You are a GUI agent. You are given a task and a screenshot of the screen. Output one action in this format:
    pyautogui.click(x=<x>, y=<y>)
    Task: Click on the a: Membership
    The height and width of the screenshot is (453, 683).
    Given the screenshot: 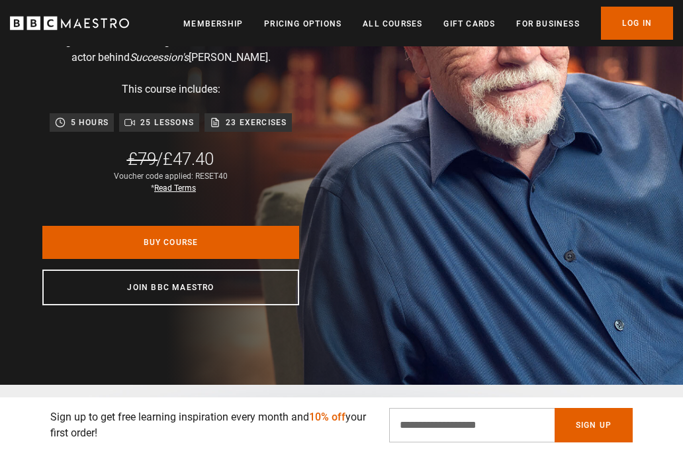 What is the action you would take?
    pyautogui.click(x=213, y=24)
    